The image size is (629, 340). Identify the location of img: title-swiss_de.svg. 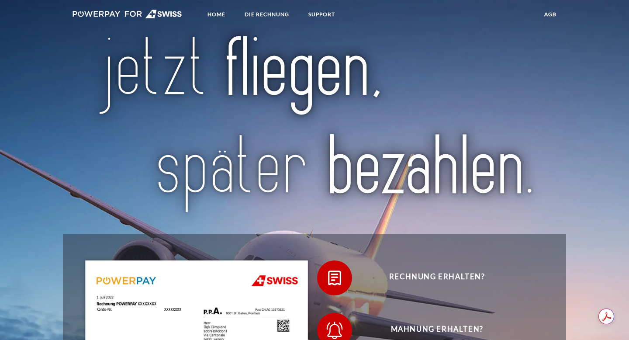
(314, 125).